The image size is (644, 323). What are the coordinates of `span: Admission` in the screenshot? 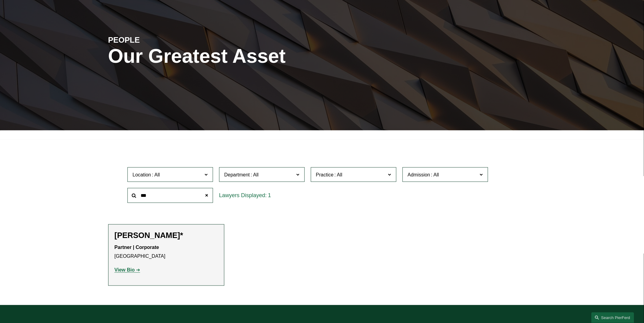 It's located at (419, 175).